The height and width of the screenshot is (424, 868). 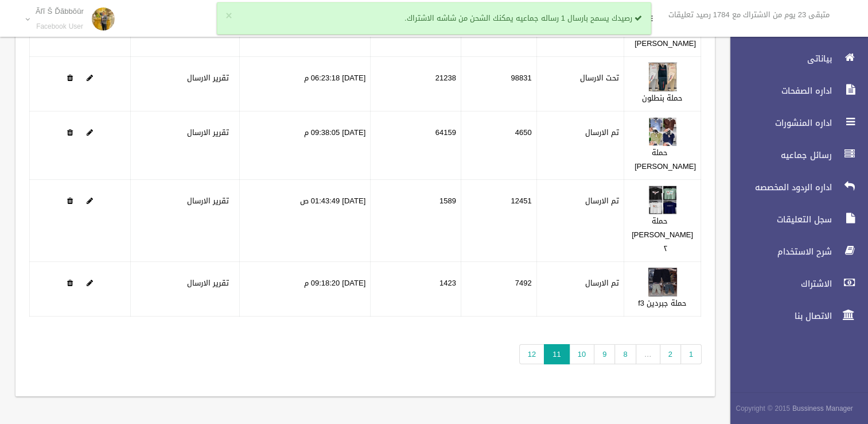 I want to click on a: 10, so click(x=582, y=354).